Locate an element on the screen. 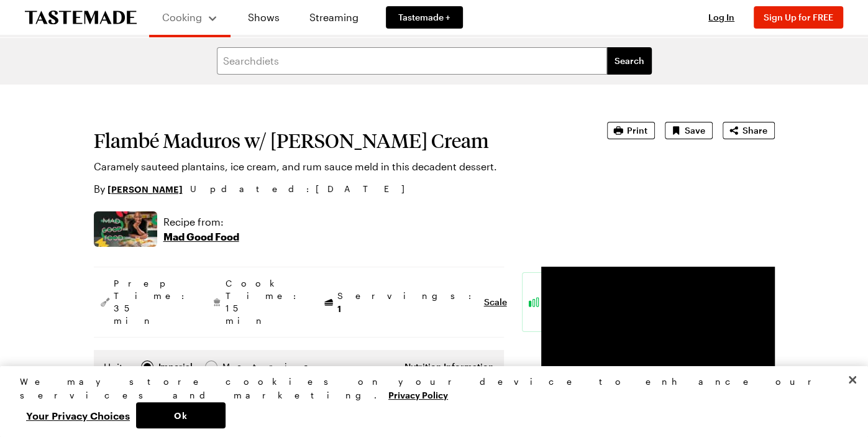  video-js: Video Player is located at coordinates (658, 333).